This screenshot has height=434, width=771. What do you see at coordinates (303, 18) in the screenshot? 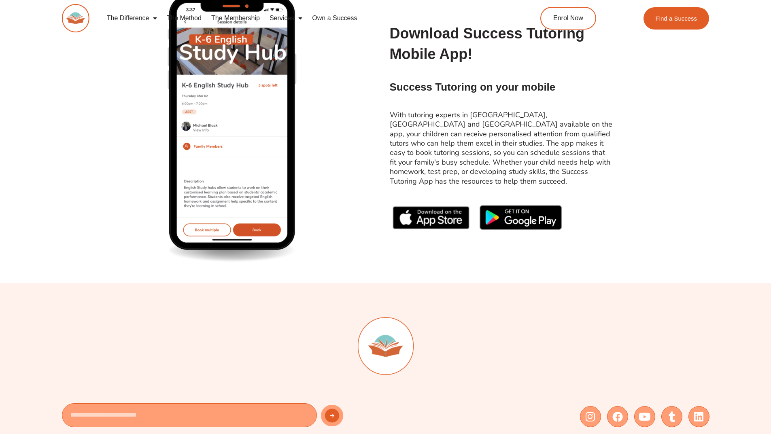
I see `nav: Menu` at bounding box center [303, 18].